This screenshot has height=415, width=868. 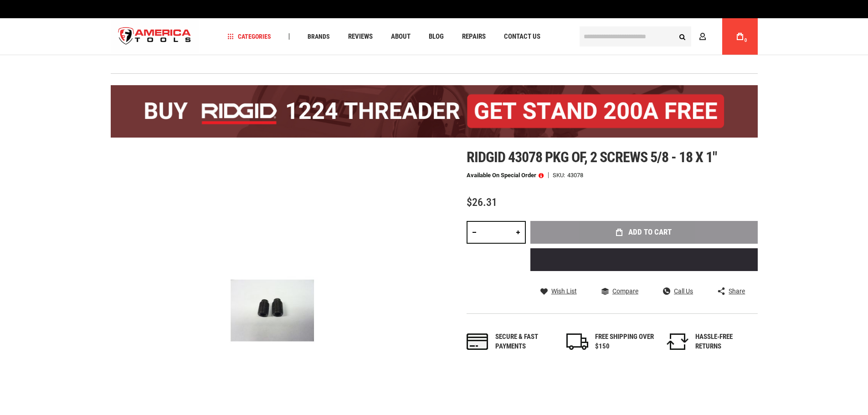 What do you see at coordinates (319, 37) in the screenshot?
I see `span: Brands` at bounding box center [319, 37].